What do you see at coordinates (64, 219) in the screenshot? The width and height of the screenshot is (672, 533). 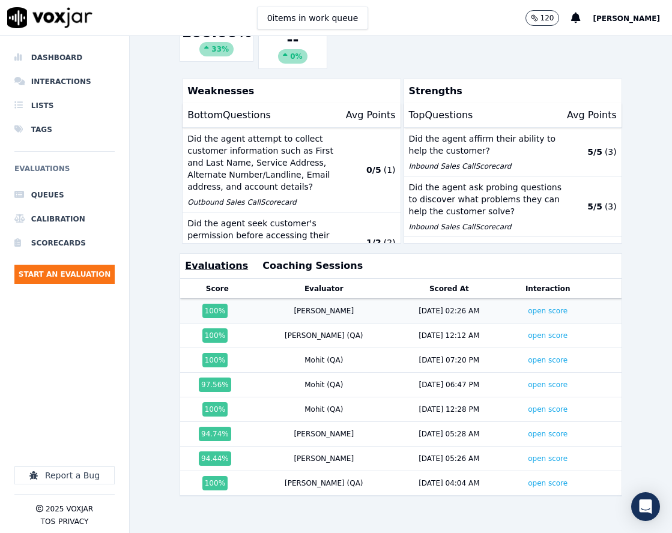 I see `a: Calibration` at bounding box center [64, 219].